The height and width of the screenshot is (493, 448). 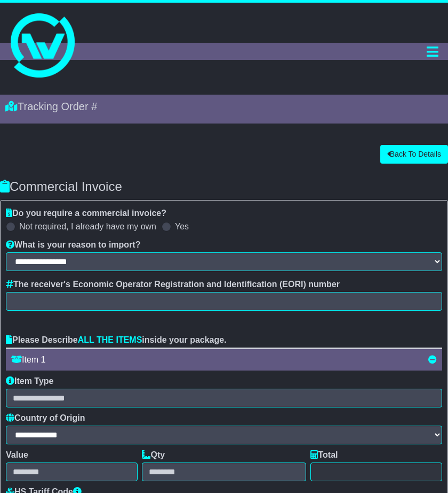 What do you see at coordinates (414, 154) in the screenshot?
I see `button: Back To Details` at bounding box center [414, 154].